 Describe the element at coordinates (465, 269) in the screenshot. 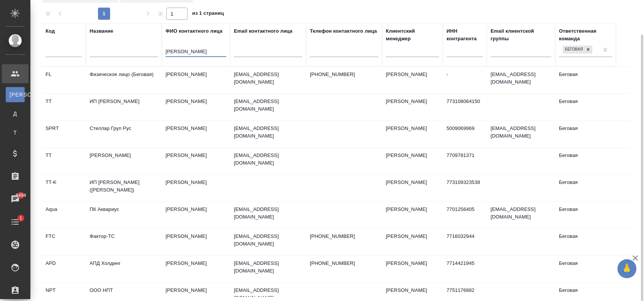

I see `td: 7714421945` at that location.